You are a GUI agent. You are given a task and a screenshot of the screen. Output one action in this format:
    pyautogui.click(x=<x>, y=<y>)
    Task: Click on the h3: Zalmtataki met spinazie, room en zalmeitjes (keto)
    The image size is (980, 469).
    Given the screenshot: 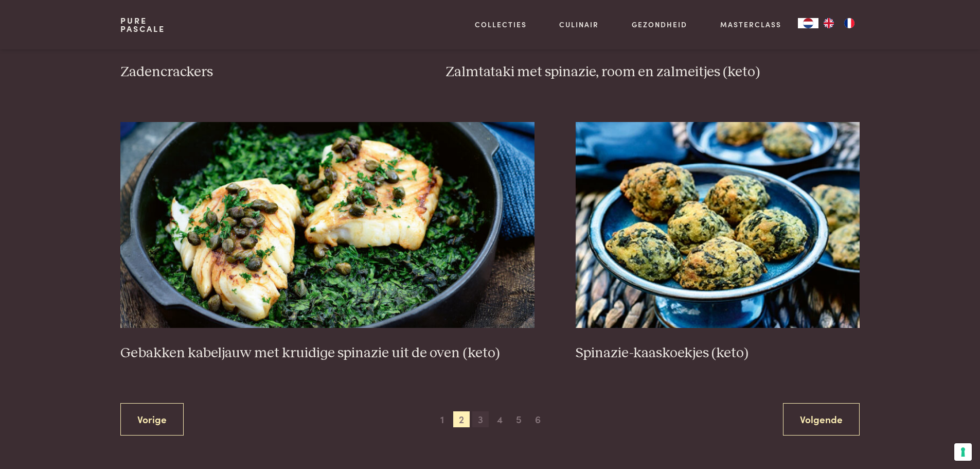 What is the action you would take?
    pyautogui.click(x=652, y=72)
    